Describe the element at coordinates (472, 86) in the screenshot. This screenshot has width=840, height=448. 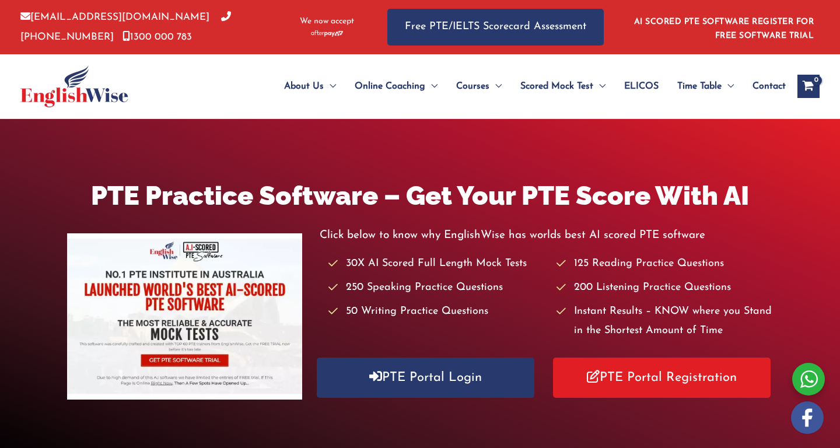
I see `span: Courses` at that location.